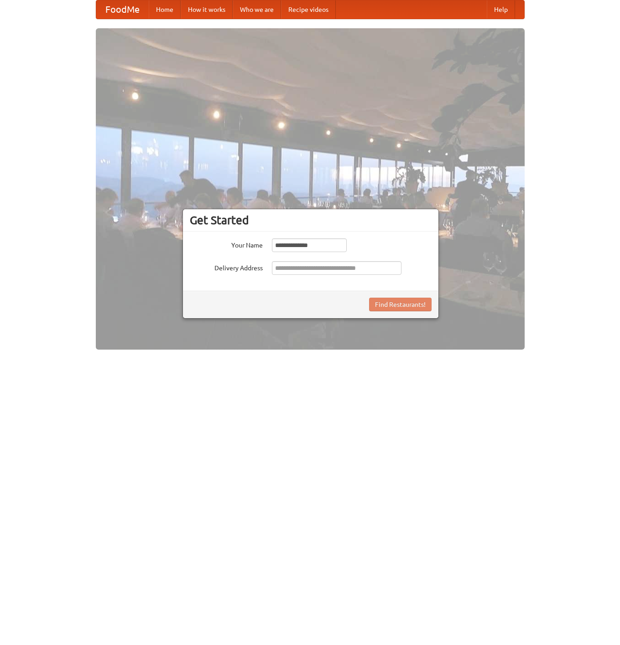  I want to click on a: How it works, so click(207, 10).